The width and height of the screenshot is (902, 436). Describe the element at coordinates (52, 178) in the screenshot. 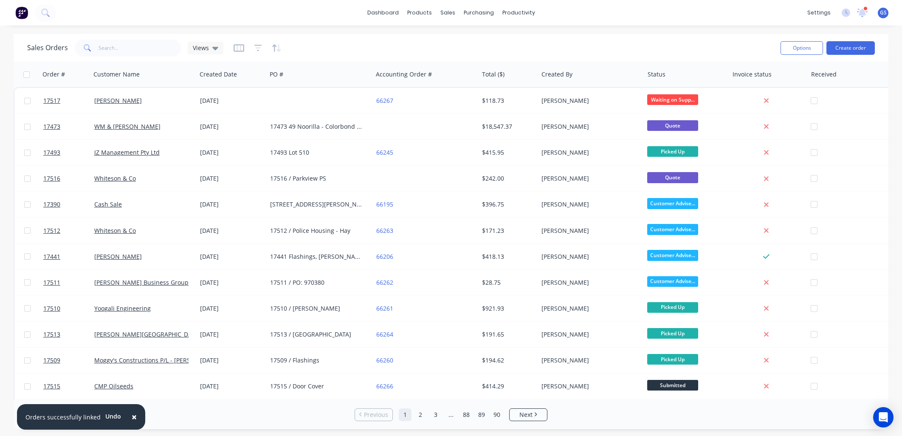

I see `span: 17516` at that location.